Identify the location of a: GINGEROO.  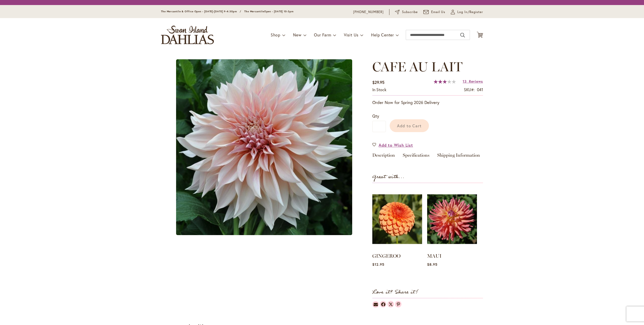
(386, 256).